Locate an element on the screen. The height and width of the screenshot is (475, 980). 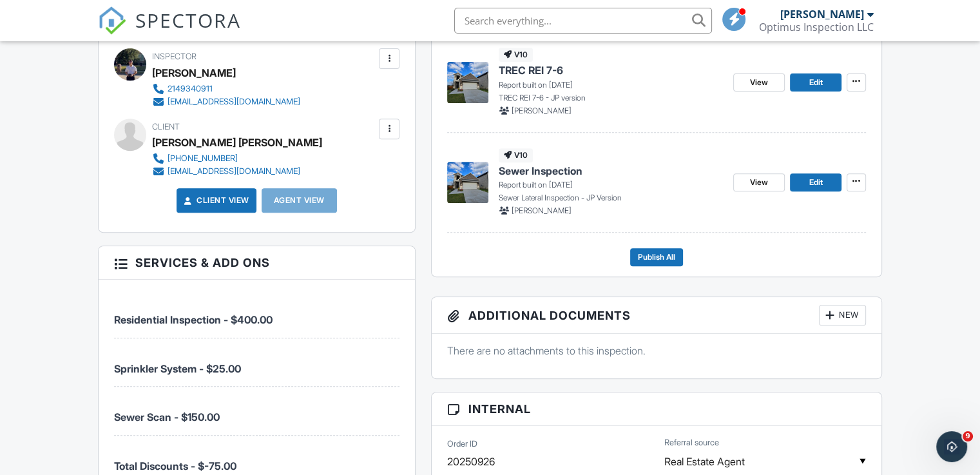
img: The Best Home Inspection Software - Spectora is located at coordinates (112, 21).